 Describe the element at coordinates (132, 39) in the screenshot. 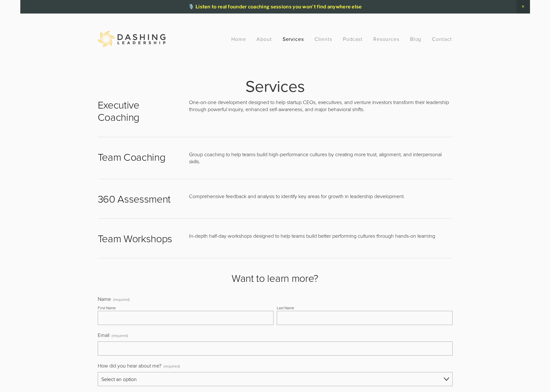

I see `img: Dashing Leadership` at that location.